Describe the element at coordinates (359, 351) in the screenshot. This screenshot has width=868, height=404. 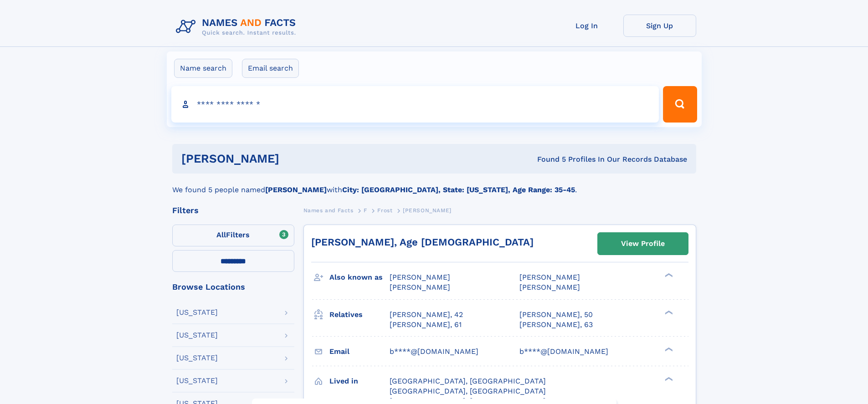
I see `h3: Email` at that location.